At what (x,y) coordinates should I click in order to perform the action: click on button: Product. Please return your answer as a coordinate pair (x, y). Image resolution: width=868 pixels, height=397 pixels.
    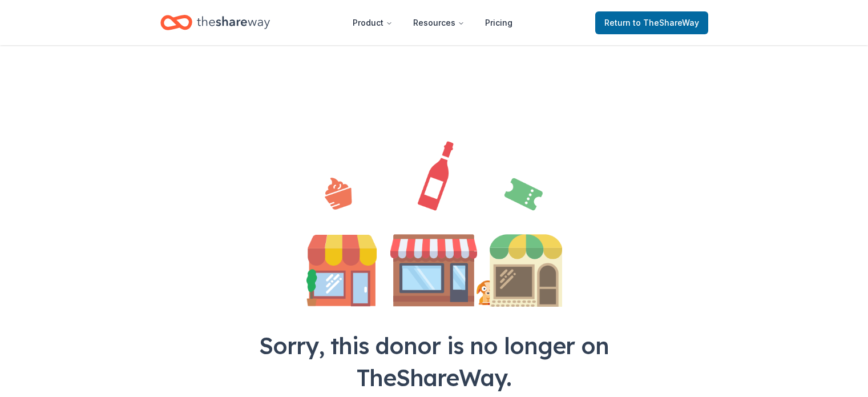
    Looking at the image, I should click on (373, 23).